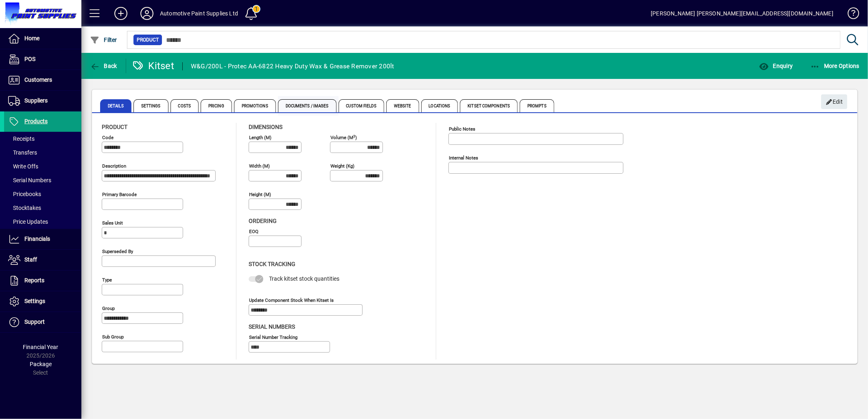 This screenshot has height=419, width=868. I want to click on a: Stocktakes, so click(43, 208).